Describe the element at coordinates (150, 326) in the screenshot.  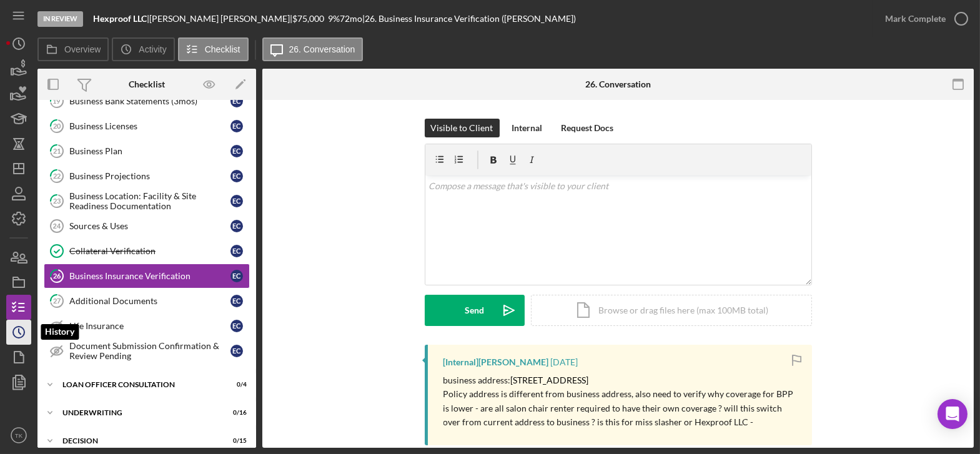
I see `div: Life Insurance` at that location.